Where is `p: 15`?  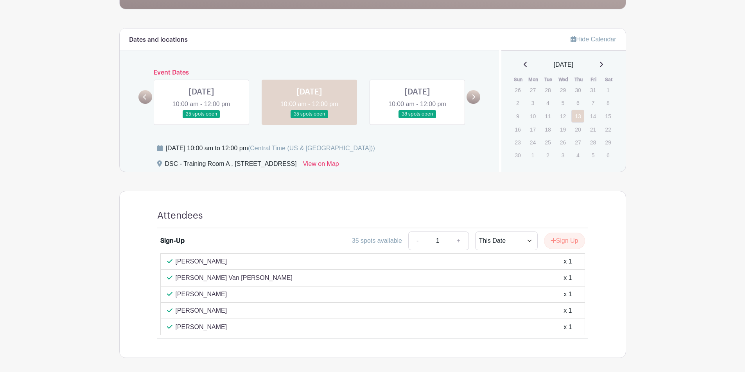
p: 15 is located at coordinates (607, 116).